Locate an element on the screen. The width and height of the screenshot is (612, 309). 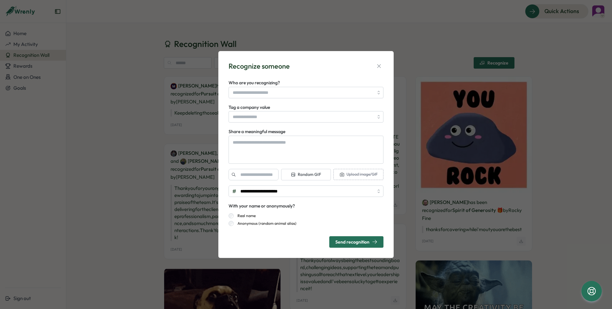
label: Who are you recognizing? is located at coordinates (254, 83).